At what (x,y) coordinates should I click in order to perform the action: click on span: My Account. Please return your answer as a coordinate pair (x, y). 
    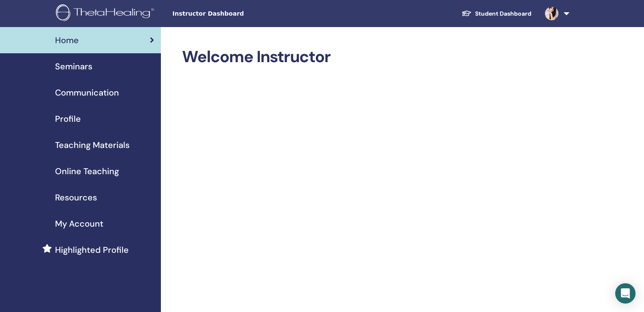
    Looking at the image, I should click on (79, 224).